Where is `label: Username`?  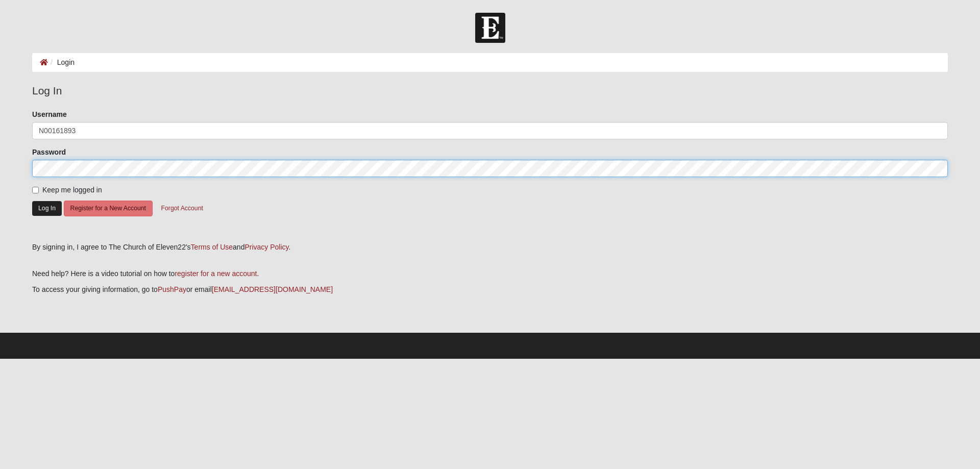 label: Username is located at coordinates (50, 114).